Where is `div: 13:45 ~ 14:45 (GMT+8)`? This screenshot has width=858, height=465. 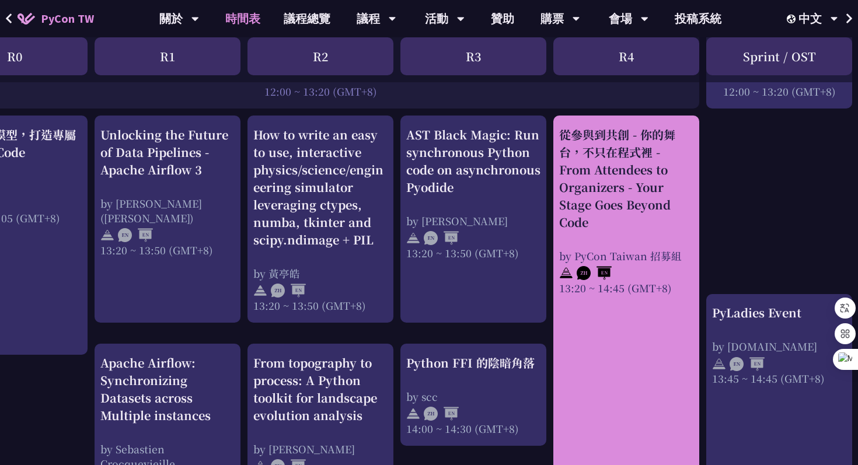
div: 13:45 ~ 14:45 (GMT+8) is located at coordinates (779, 378).